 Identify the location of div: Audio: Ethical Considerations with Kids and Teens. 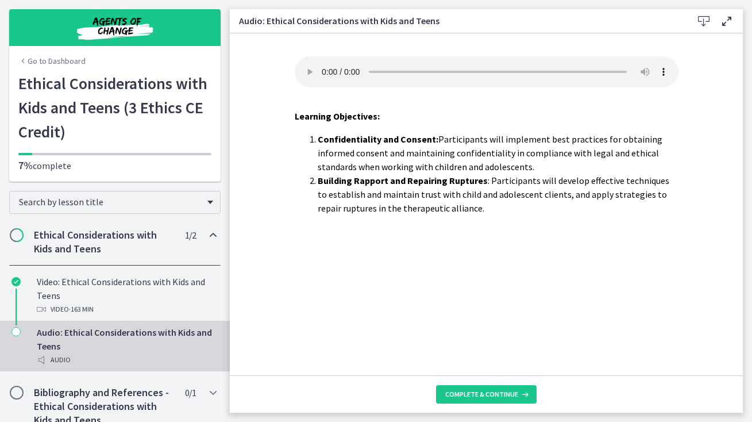
(126, 346).